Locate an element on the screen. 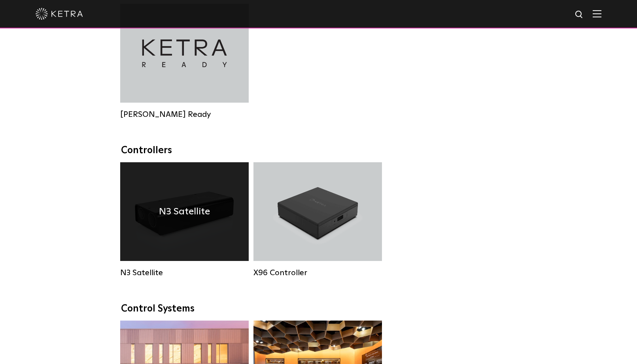 The image size is (637, 364). div: Controllers is located at coordinates (318, 151).